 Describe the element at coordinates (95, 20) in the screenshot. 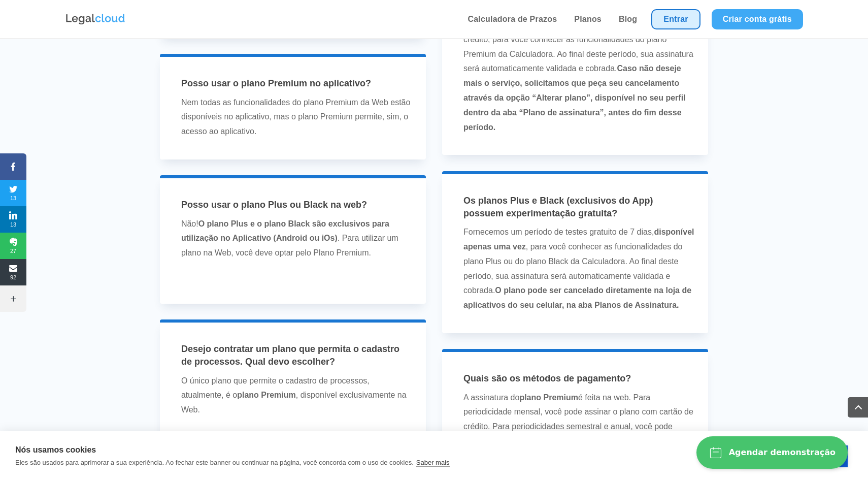

I see `img: Logo da Legalcloud` at that location.